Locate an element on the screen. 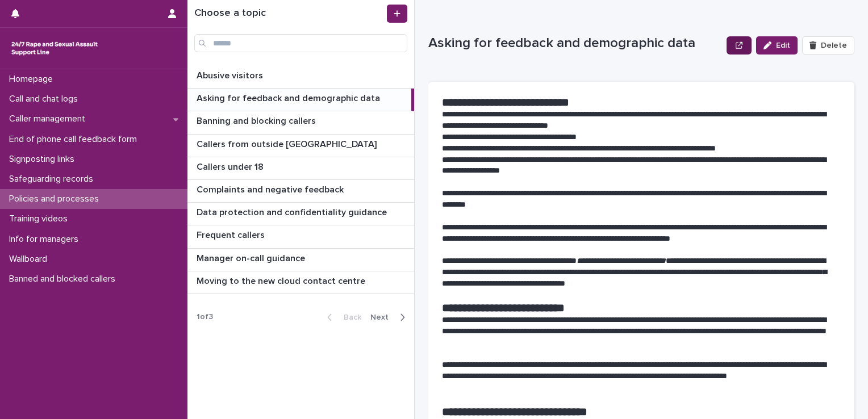 Image resolution: width=868 pixels, height=419 pixels. a: Banning and blocking callersBanning and blocking callers is located at coordinates (300, 123).